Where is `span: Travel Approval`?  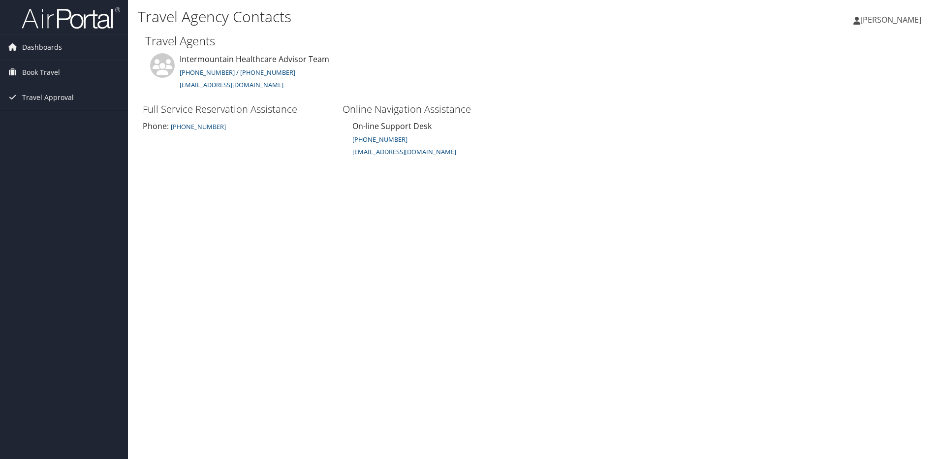 span: Travel Approval is located at coordinates (48, 97).